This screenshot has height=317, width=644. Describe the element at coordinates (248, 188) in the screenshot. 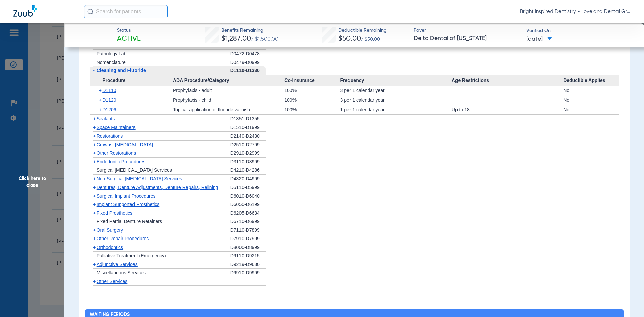

I see `div: D5110-D5999` at that location.